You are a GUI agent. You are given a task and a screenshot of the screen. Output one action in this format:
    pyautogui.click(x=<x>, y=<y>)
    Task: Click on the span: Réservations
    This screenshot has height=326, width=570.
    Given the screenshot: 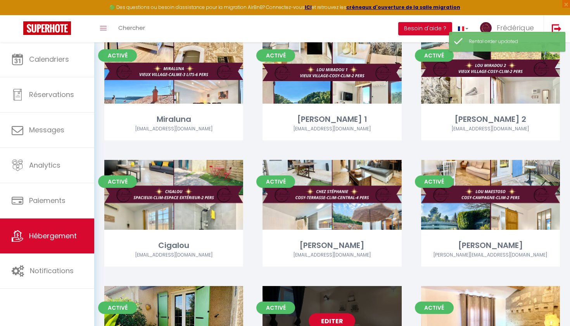 What is the action you would take?
    pyautogui.click(x=52, y=94)
    